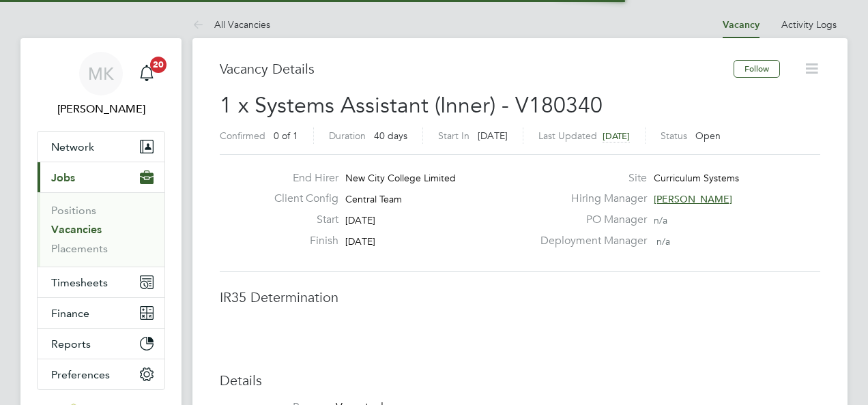 This screenshot has height=405, width=868. Describe the element at coordinates (71, 344) in the screenshot. I see `span: Reports` at that location.